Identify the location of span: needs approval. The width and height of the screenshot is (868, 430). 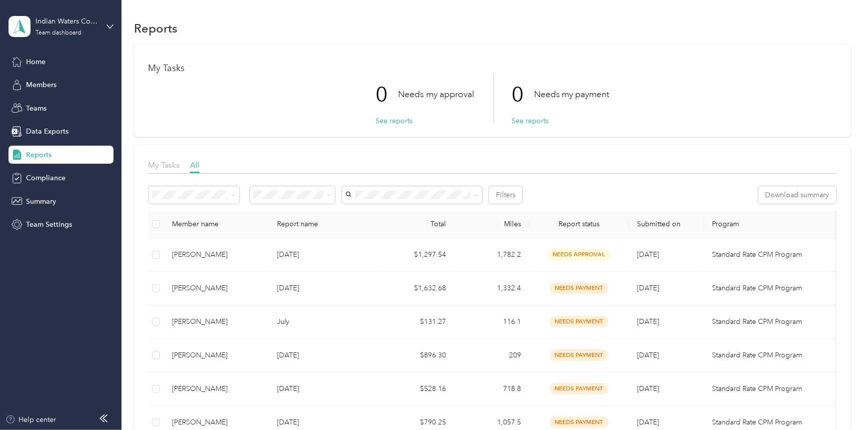
(579, 254).